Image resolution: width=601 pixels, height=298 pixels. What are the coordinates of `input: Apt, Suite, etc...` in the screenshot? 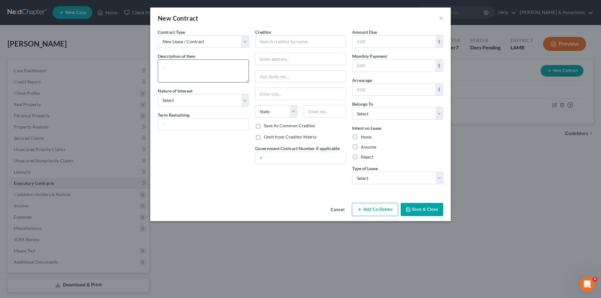 It's located at (300, 77).